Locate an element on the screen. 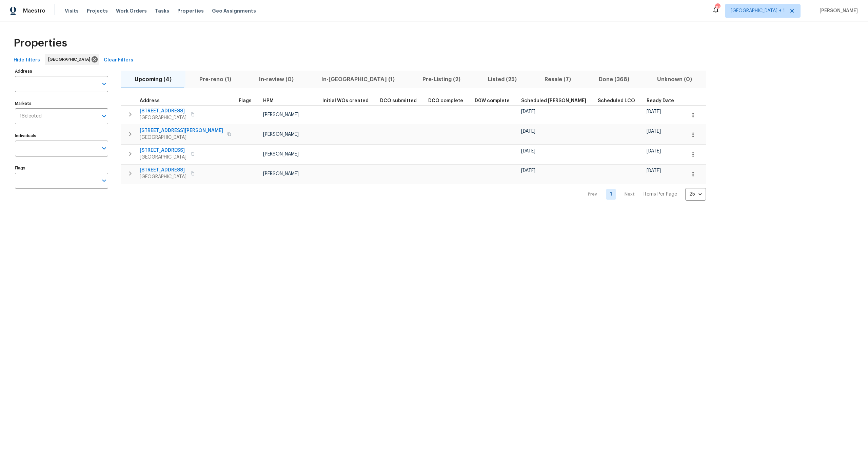 The width and height of the screenshot is (868, 459). span: DCO complete is located at coordinates (445, 101).